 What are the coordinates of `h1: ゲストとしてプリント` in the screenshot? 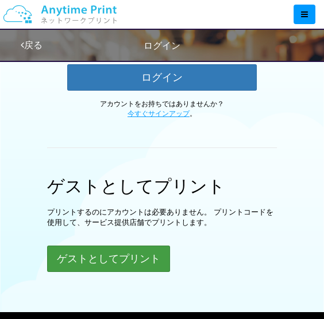 It's located at (162, 186).